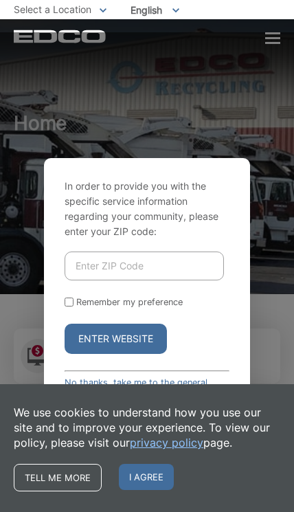 Image resolution: width=294 pixels, height=512 pixels. Describe the element at coordinates (129, 302) in the screenshot. I see `label: Remember my preference` at that location.